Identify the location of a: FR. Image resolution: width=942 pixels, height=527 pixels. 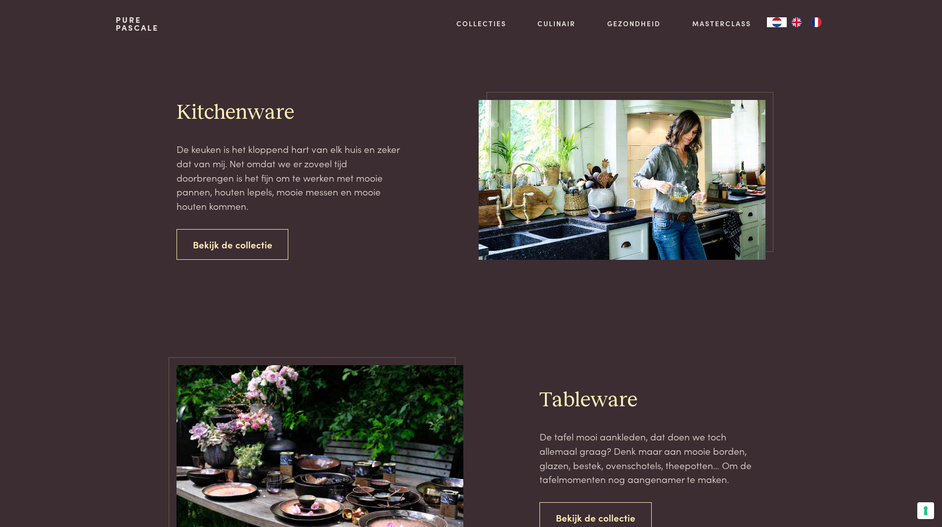
(817, 22).